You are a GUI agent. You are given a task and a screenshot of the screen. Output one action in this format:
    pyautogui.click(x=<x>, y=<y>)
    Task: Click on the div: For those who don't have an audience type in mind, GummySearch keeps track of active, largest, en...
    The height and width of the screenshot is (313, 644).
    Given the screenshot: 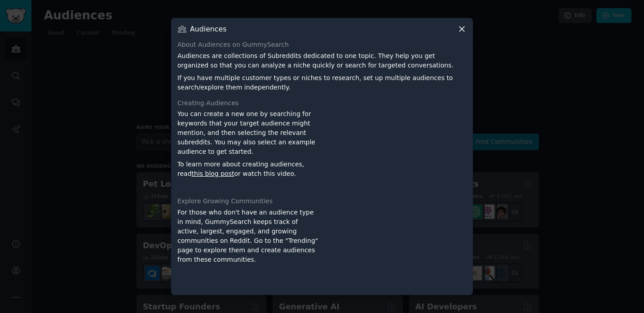 What is the action you would take?
    pyautogui.click(x=248, y=248)
    